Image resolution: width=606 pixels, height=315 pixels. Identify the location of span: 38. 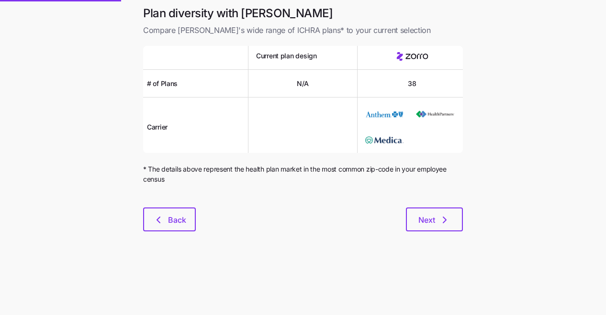
(411, 84).